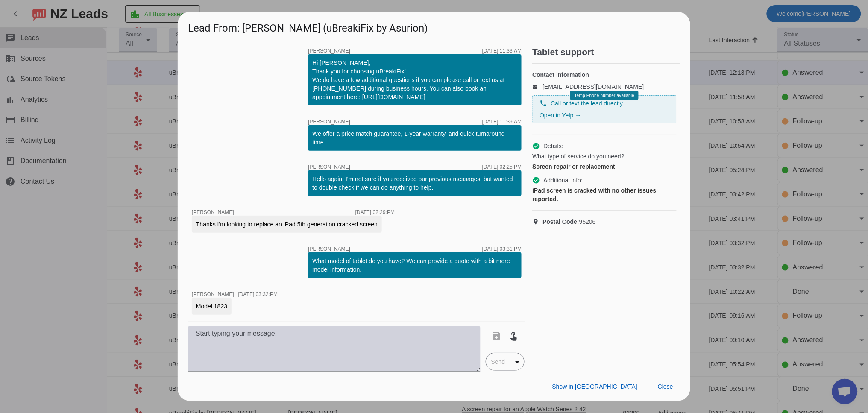  What do you see at coordinates (286, 224) in the screenshot?
I see `div: Thanks I'm looking to replace an iPad 5th generation cracked screen` at bounding box center [286, 224].